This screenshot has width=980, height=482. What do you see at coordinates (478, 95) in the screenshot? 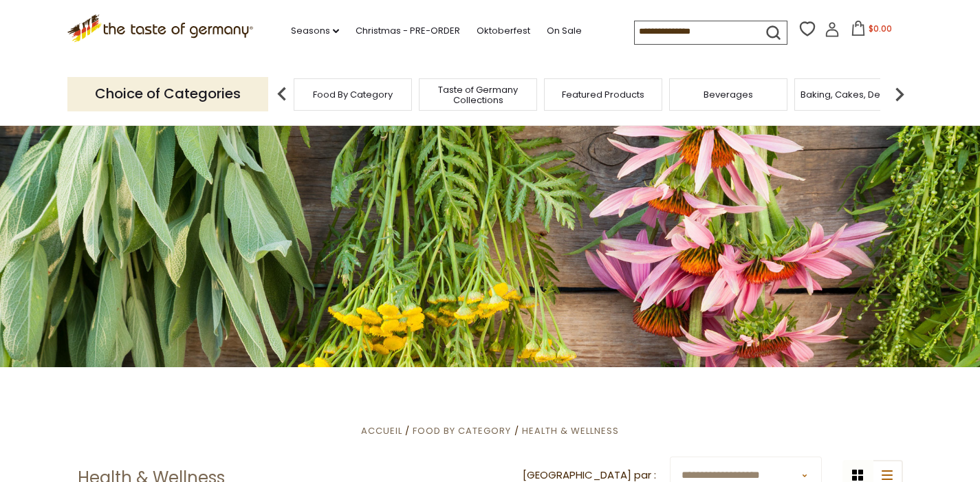
I see `a: Taste of Germany Collections` at bounding box center [478, 95].